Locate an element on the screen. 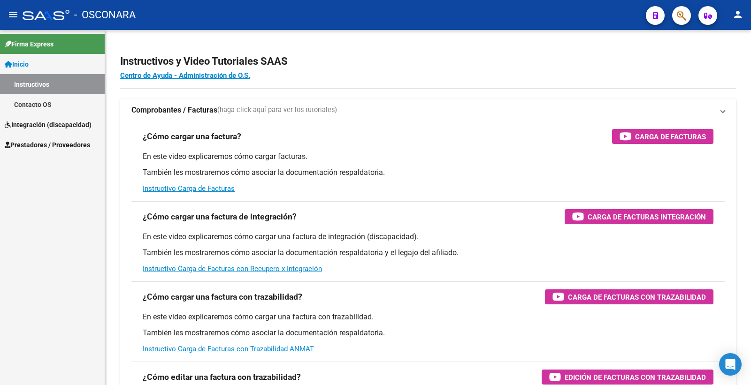 The height and width of the screenshot is (385, 751). a: Instructivo Carga de Facturas is located at coordinates (189, 189).